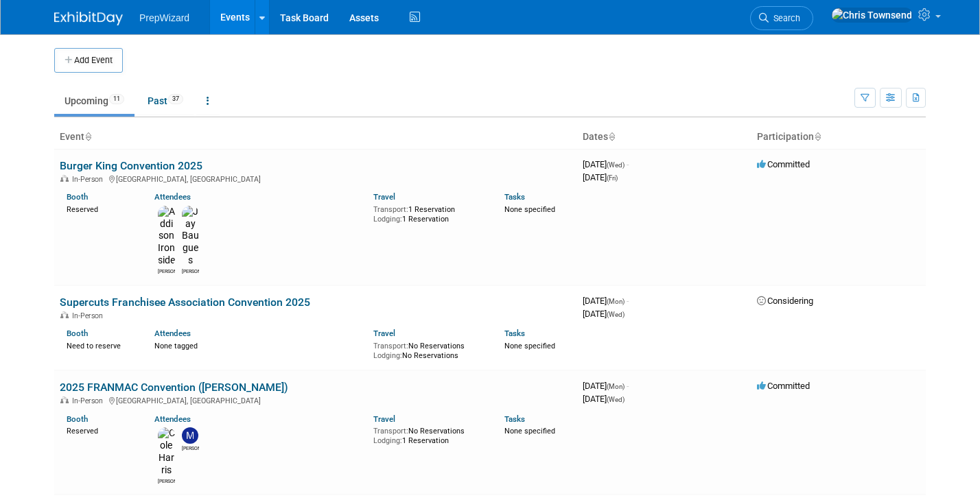 This screenshot has height=500, width=980. What do you see at coordinates (259, 345) in the screenshot?
I see `div: None tagged` at bounding box center [259, 345].